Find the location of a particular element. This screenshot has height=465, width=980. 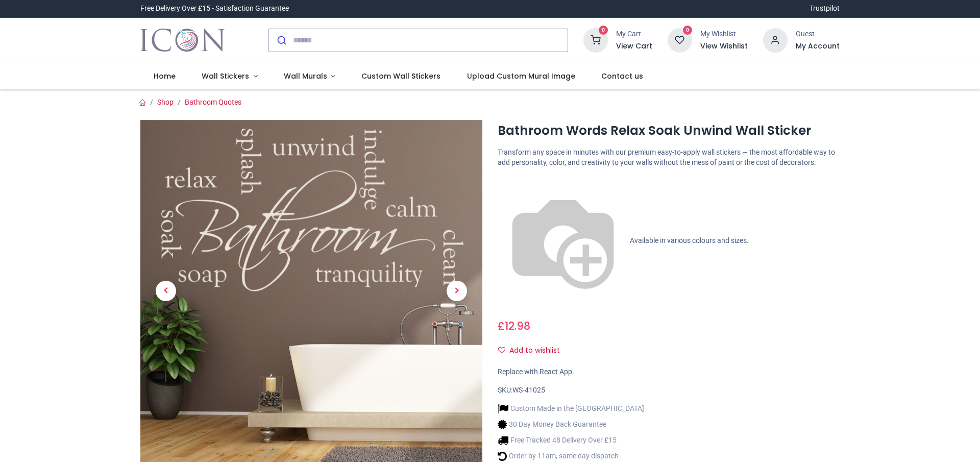

div: Replace with React App. is located at coordinates (669, 372).